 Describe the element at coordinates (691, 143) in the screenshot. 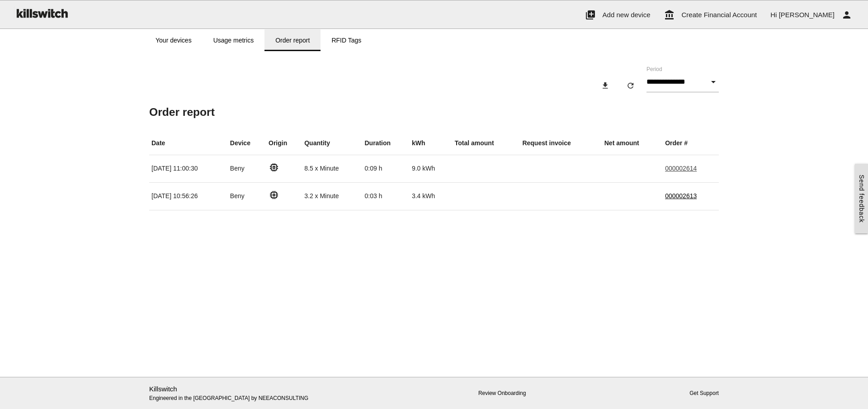

I see `th: Order #` at that location.